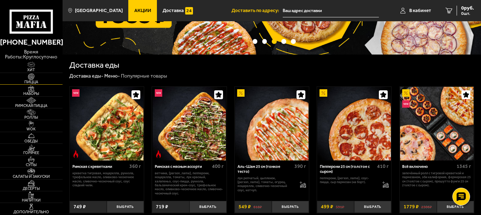 The height and width of the screenshot is (215, 481). Describe the element at coordinates (265, 169) in the screenshot. I see `div: Аль-Шам 25 см (тонкое тесто)` at that location.